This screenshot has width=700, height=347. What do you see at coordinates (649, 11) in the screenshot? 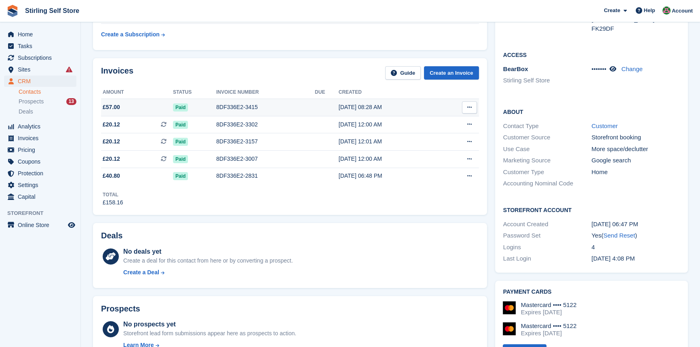
I see `span: Help` at bounding box center [649, 11].